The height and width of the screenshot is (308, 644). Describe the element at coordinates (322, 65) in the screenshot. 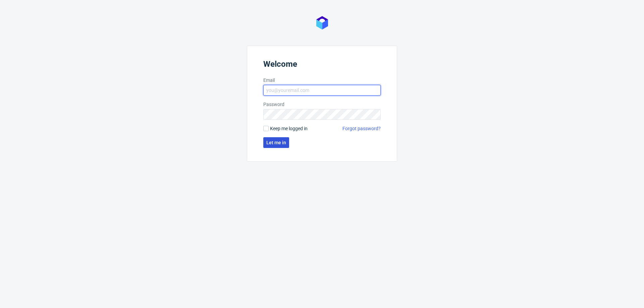

I see `header: Welcome` at that location.